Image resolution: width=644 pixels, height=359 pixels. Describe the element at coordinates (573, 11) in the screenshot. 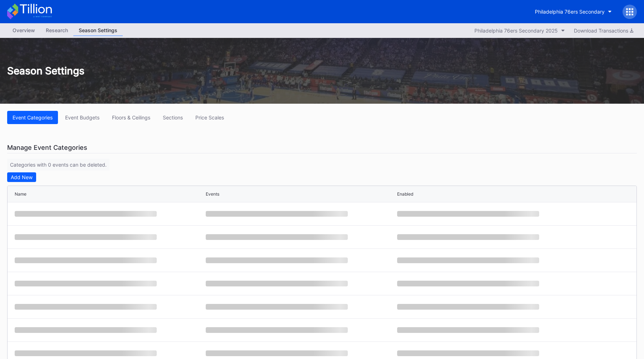

I see `button: Philadelphia 76ers Secondary` at that location.